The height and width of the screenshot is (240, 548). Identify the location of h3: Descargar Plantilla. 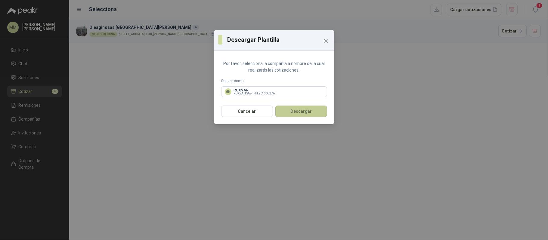
(278, 40).